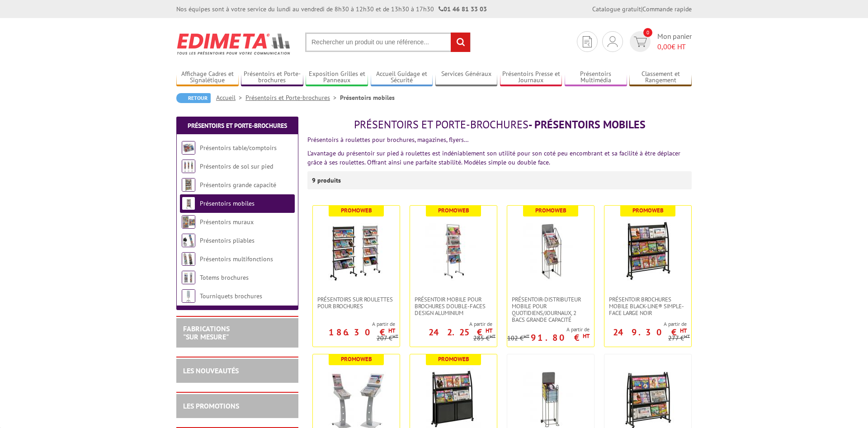 This screenshot has height=428, width=868. I want to click on p: 9 produits, so click(329, 180).